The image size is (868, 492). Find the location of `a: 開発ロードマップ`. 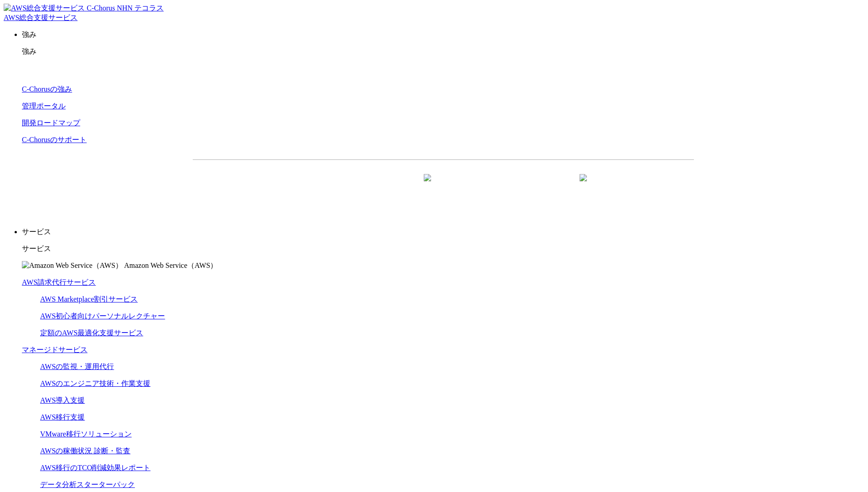

a: 開発ロードマップ is located at coordinates (51, 122).